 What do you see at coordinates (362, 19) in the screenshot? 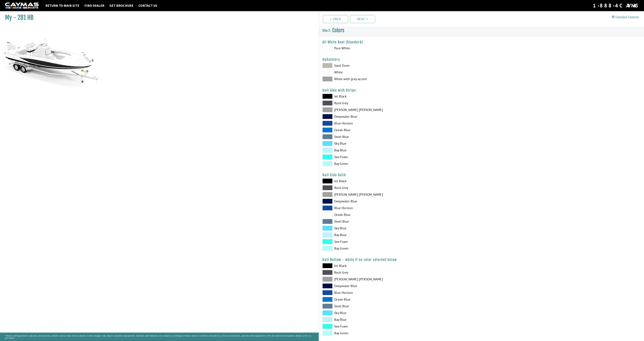
I see `a: Next` at bounding box center [362, 19].